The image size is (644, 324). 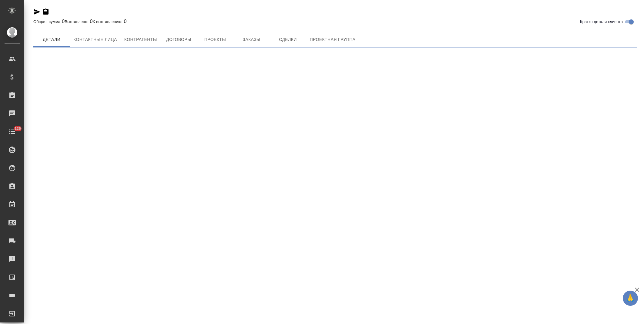 I want to click on p: Общая сумма, so click(x=47, y=21).